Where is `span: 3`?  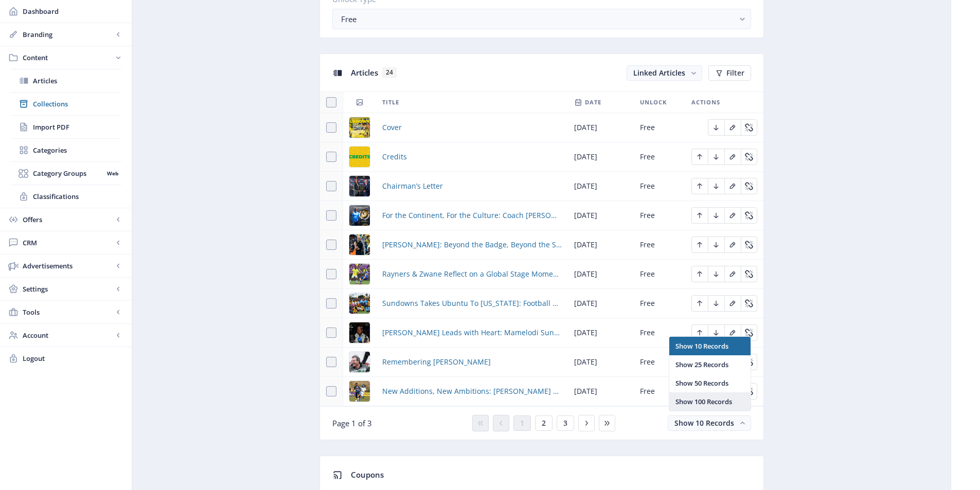
span: 3 is located at coordinates (566, 423).